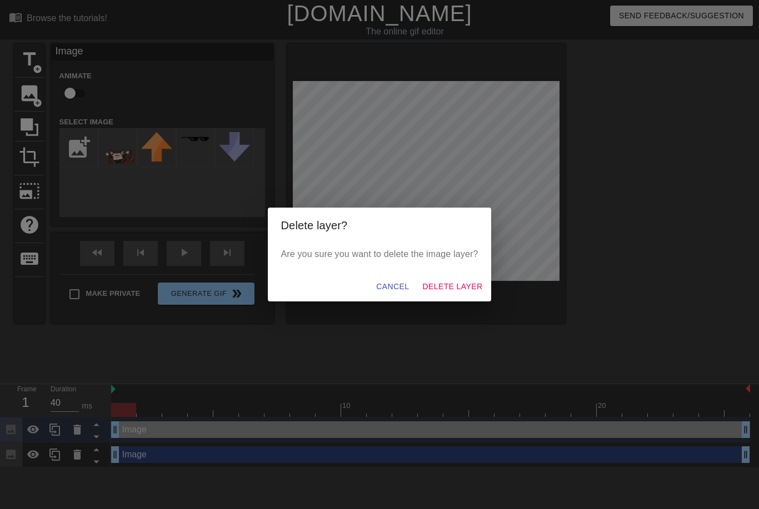 The image size is (759, 509). What do you see at coordinates (452, 287) in the screenshot?
I see `span: Delete Layer` at bounding box center [452, 287].